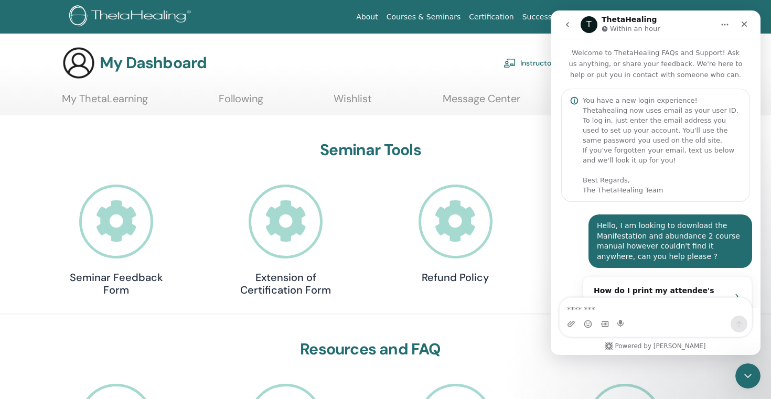 The image size is (771, 399). Describe the element at coordinates (105, 235) in the screenshot. I see `div: Fatemeh says…` at that location.